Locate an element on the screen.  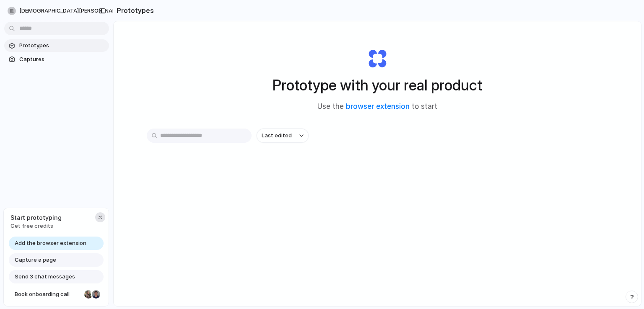
div: Nicole Kubica is located at coordinates (89, 294).